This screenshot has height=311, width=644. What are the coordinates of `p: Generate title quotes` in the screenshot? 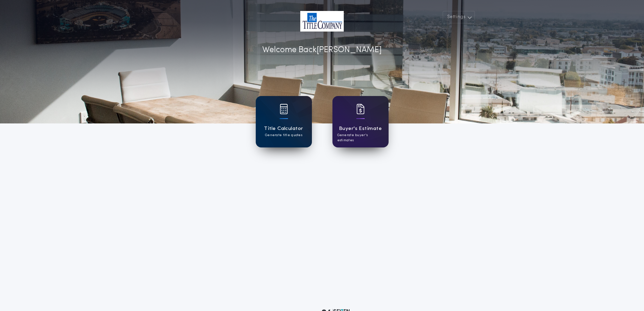 It's located at (284, 135).